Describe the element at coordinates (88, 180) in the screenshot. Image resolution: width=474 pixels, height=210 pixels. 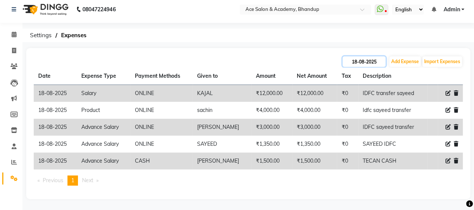
I see `span: Next` at that location.